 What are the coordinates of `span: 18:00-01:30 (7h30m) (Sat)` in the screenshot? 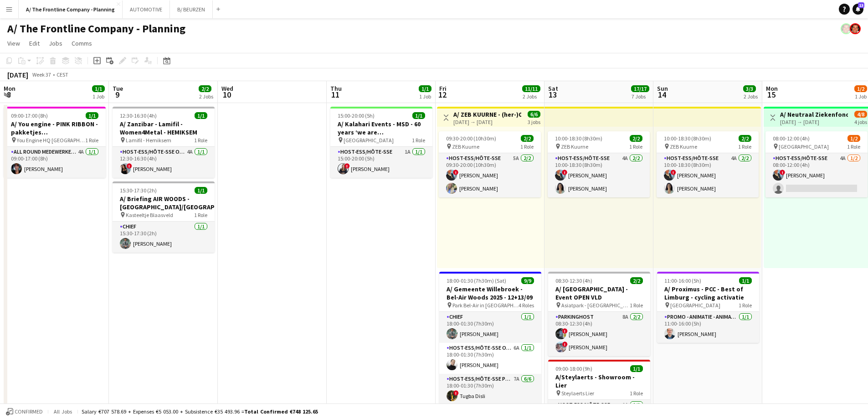 It's located at (476, 280).